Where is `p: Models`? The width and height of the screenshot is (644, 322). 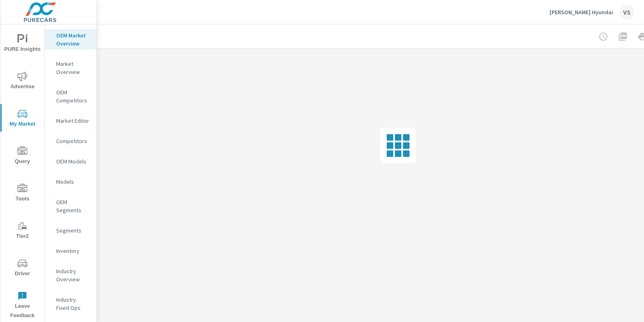
p: Models is located at coordinates (73, 182).